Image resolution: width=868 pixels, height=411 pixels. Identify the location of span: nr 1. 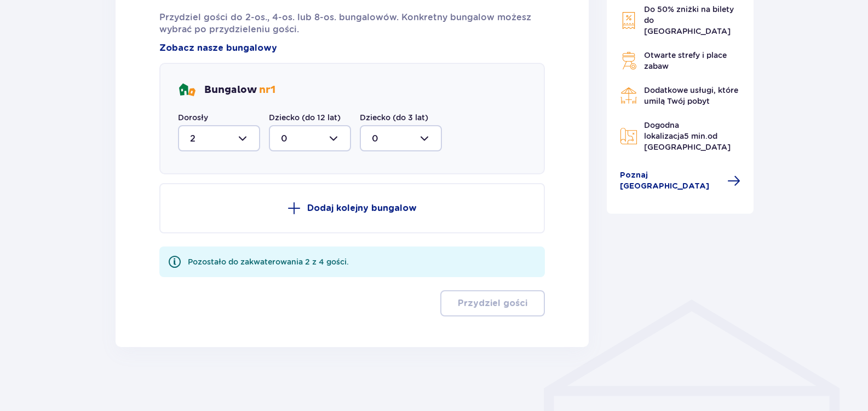
(267, 90).